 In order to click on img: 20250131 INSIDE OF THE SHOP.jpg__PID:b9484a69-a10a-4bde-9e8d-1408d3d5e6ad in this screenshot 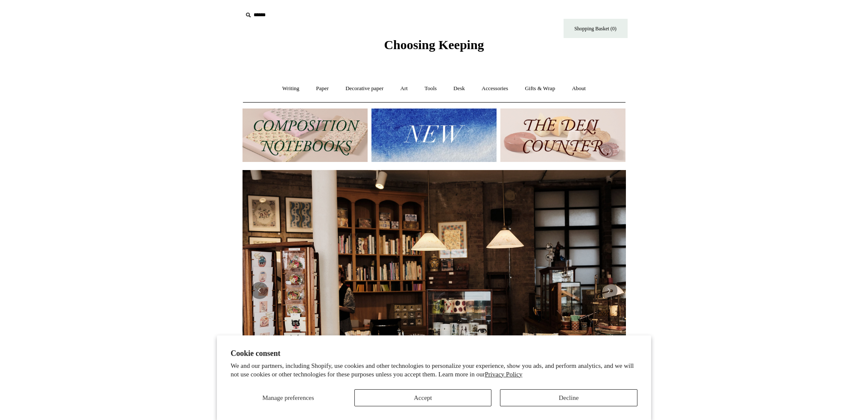, I will do `click(434, 291)`.